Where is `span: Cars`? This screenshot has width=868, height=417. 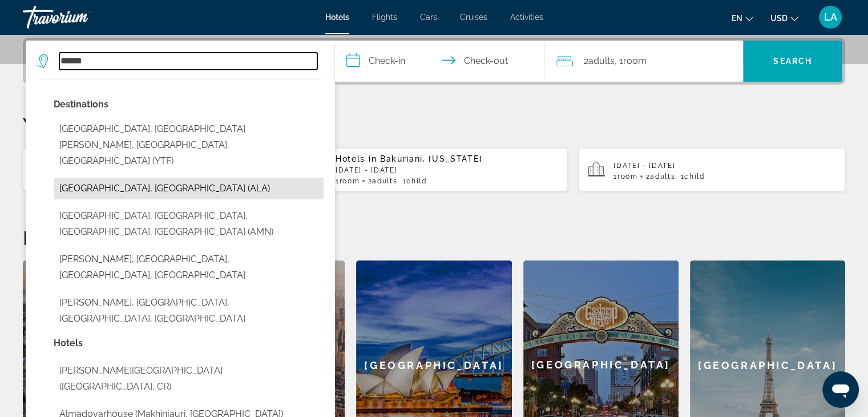 span: Cars is located at coordinates (429, 17).